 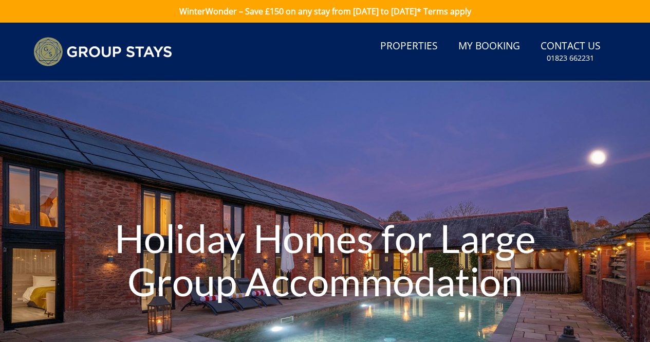 I want to click on a: Properties, so click(x=409, y=46).